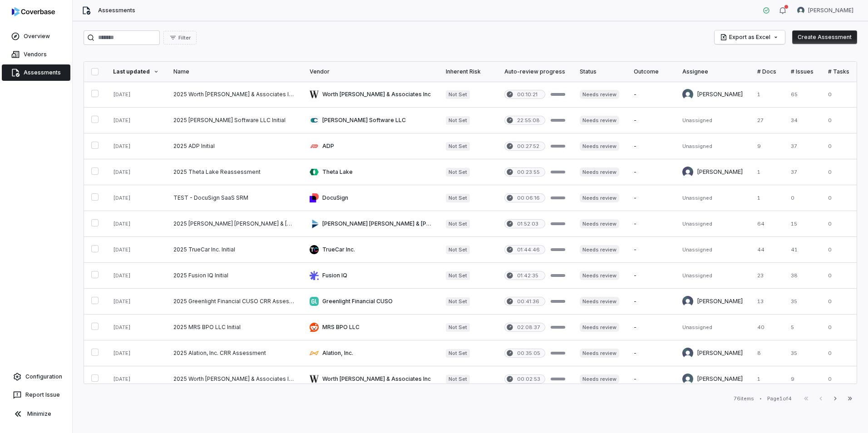 This screenshot has height=433, width=868. What do you see at coordinates (36, 377) in the screenshot?
I see `a: Configuration` at bounding box center [36, 377].